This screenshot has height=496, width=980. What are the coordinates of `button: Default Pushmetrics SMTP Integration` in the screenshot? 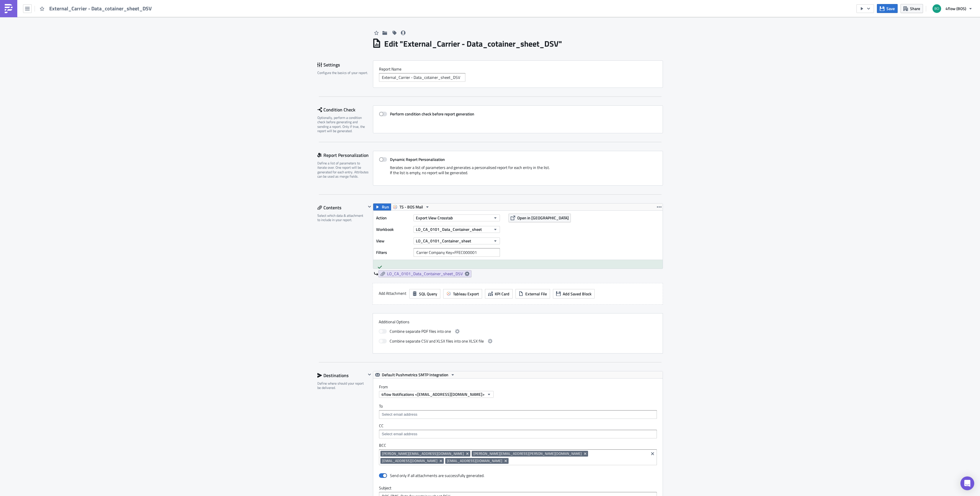 It's located at (415, 375).